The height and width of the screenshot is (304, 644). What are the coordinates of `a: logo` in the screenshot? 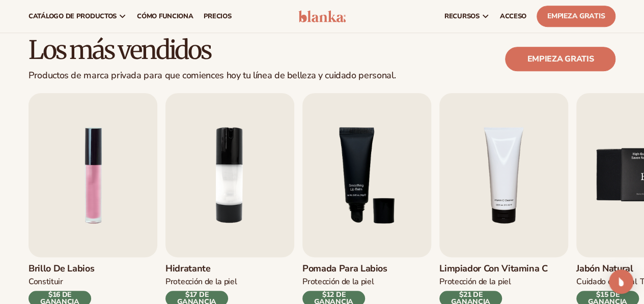 It's located at (322, 16).